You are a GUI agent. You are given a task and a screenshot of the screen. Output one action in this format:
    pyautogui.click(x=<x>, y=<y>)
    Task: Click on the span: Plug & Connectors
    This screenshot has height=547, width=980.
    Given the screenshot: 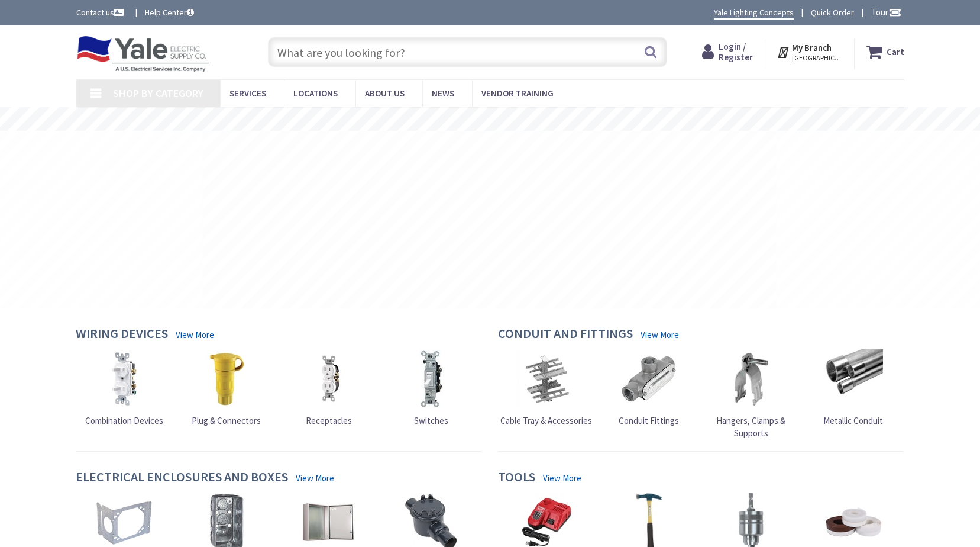 What is the action you would take?
    pyautogui.click(x=226, y=420)
    